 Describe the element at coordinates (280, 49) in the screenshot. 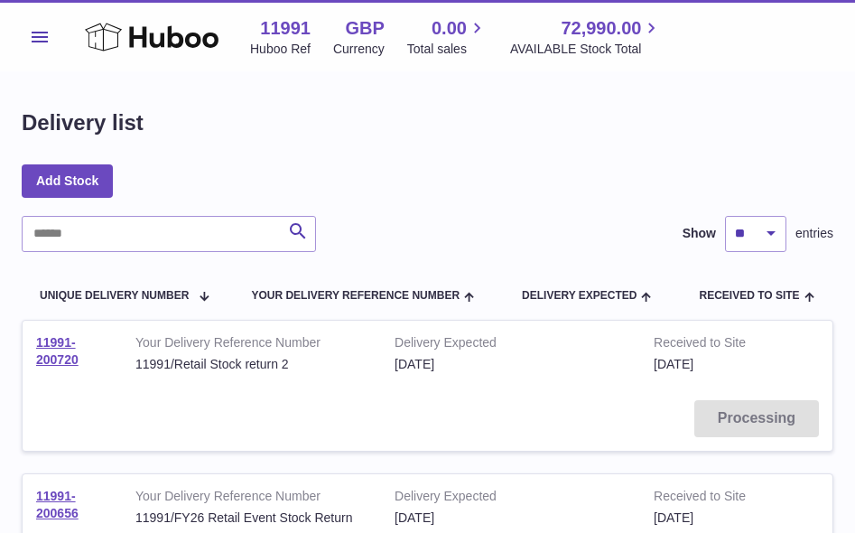

I see `div: Huboo Ref` at that location.